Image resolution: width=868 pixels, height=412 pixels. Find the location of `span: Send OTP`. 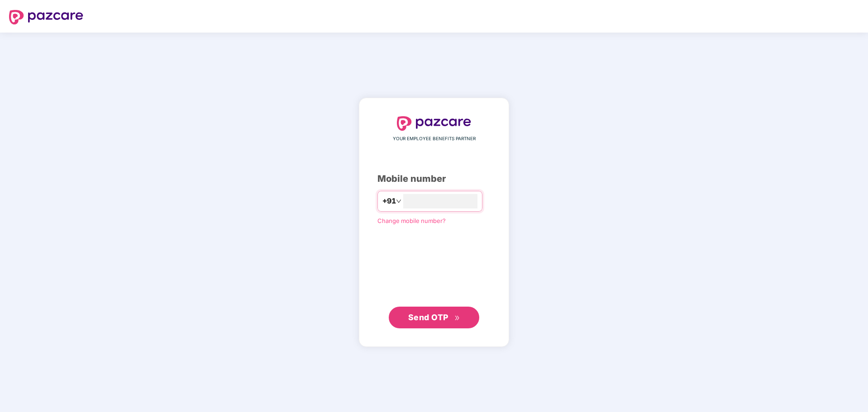

span: Send OTP is located at coordinates (428, 317).